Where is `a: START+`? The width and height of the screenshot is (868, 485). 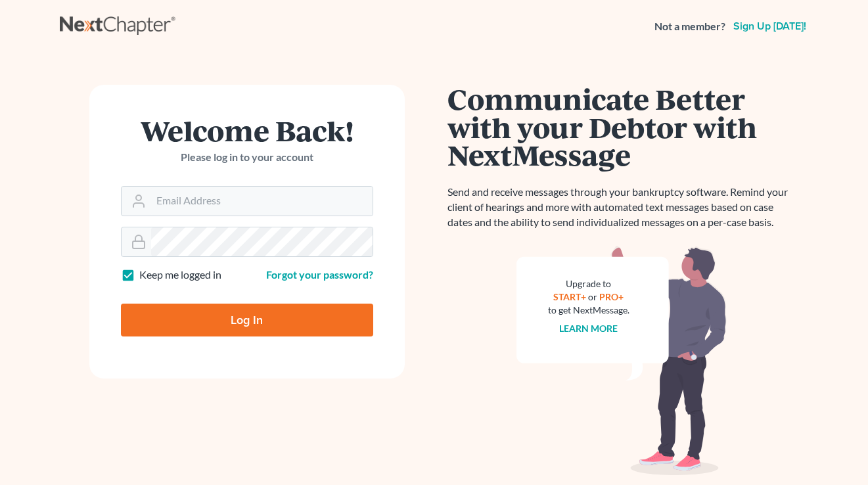
a: START+ is located at coordinates (569, 296).